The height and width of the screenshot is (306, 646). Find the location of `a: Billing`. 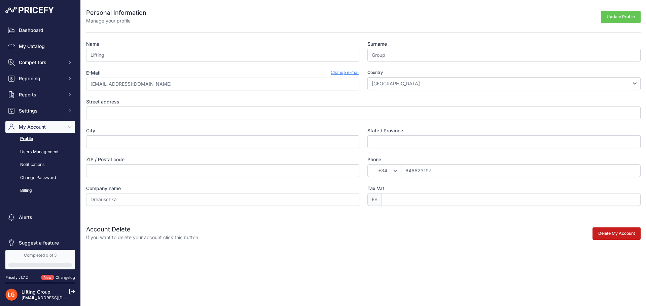

a: Billing is located at coordinates (40, 191).